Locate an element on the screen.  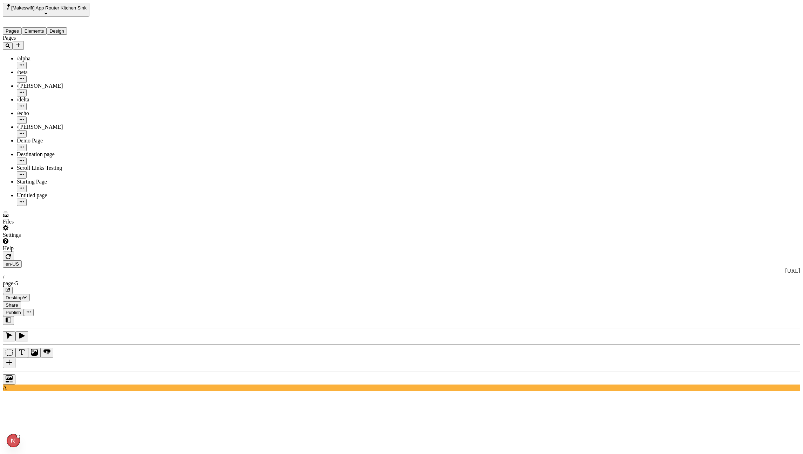
button: Elements is located at coordinates (34, 31).